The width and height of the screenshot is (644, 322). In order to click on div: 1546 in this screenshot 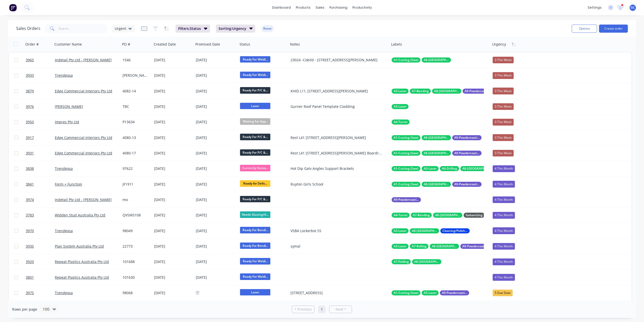, I will do `click(136, 60)`.